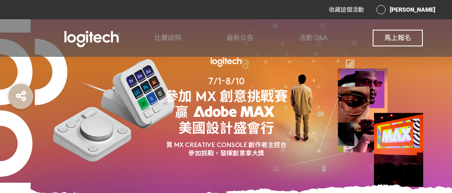 This screenshot has width=452, height=193. Describe the element at coordinates (240, 38) in the screenshot. I see `span: 最新公告` at that location.